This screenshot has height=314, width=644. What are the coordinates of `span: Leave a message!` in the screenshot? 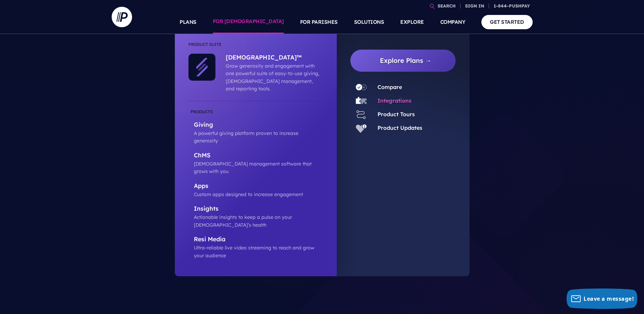 It's located at (609, 298).